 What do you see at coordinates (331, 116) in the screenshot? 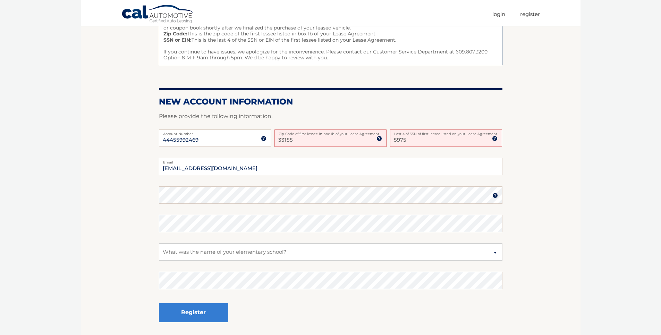
I see `p: Please provide the following information.` at bounding box center [331, 116].